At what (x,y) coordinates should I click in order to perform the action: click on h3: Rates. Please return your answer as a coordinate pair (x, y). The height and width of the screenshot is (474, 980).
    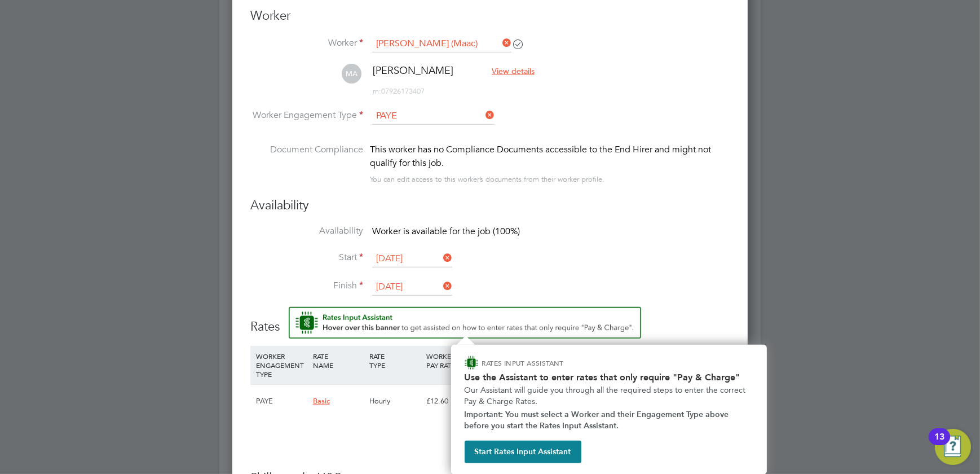
    Looking at the image, I should click on (490, 321).